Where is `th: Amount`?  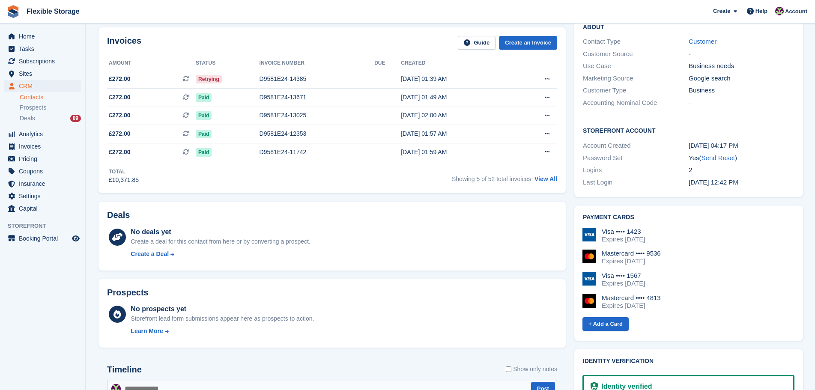
th: Amount is located at coordinates (151, 63).